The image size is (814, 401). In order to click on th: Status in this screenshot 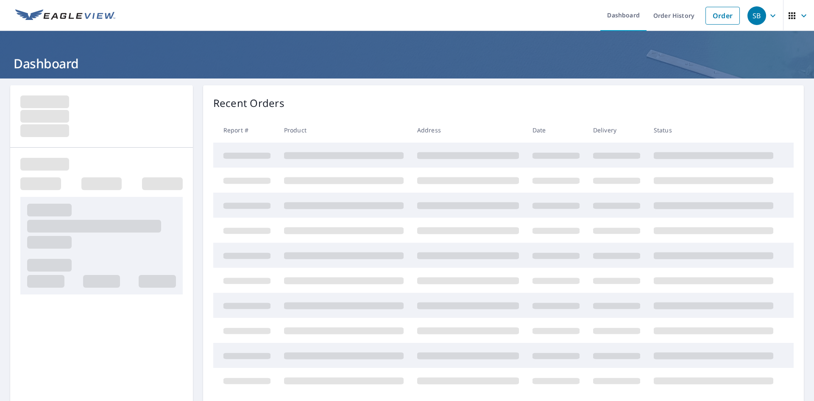, I will do `click(713, 130)`.